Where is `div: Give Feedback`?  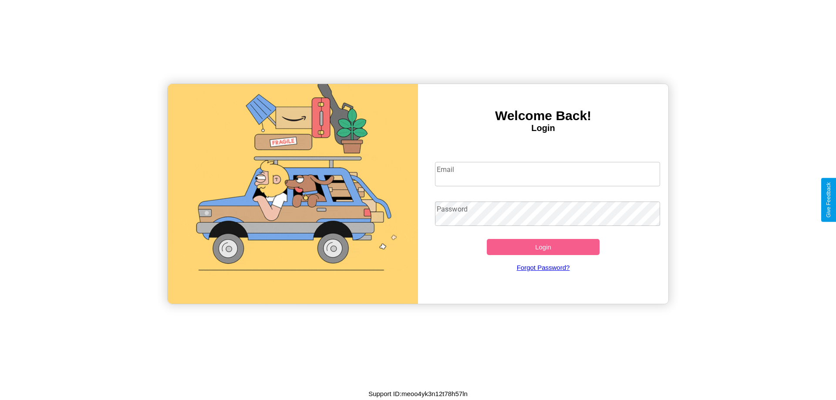 div: Give Feedback is located at coordinates (828, 200).